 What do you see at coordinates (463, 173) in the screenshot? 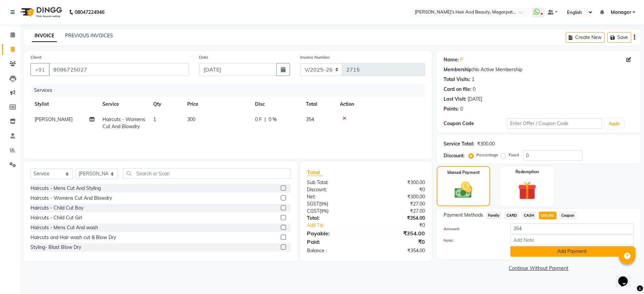
I see `label: Manual Payment` at bounding box center [463, 173].